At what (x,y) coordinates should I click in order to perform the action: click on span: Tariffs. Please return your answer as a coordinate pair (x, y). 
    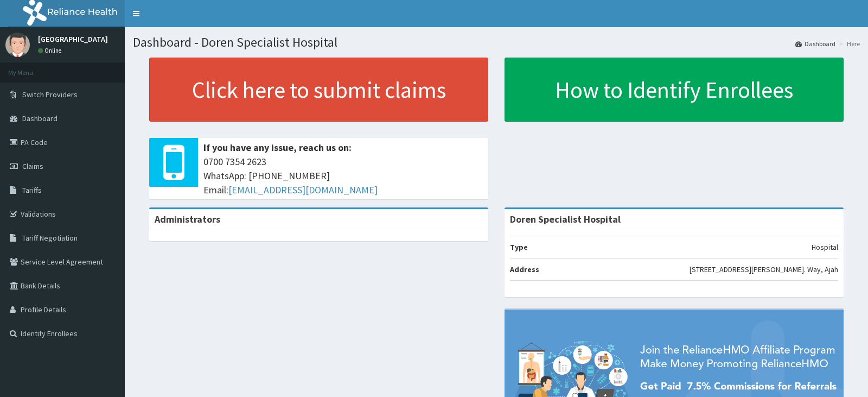
    Looking at the image, I should click on (32, 190).